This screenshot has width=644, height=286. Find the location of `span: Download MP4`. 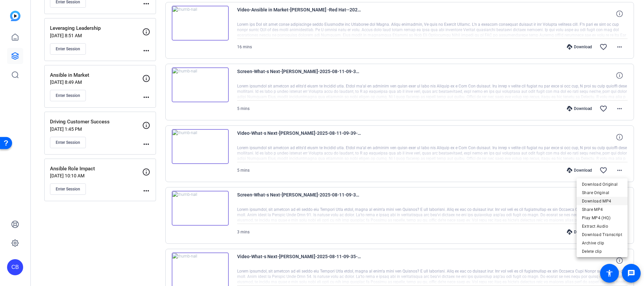

span: Download MP4 is located at coordinates (602, 201).